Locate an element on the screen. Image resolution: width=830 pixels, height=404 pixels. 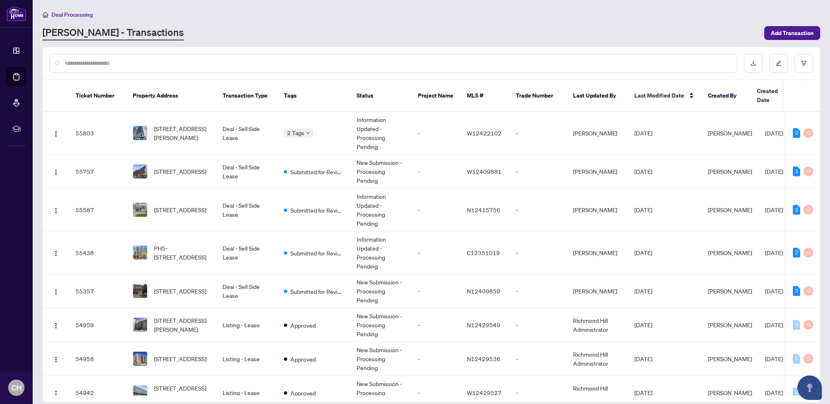
span: CH is located at coordinates (16, 388).